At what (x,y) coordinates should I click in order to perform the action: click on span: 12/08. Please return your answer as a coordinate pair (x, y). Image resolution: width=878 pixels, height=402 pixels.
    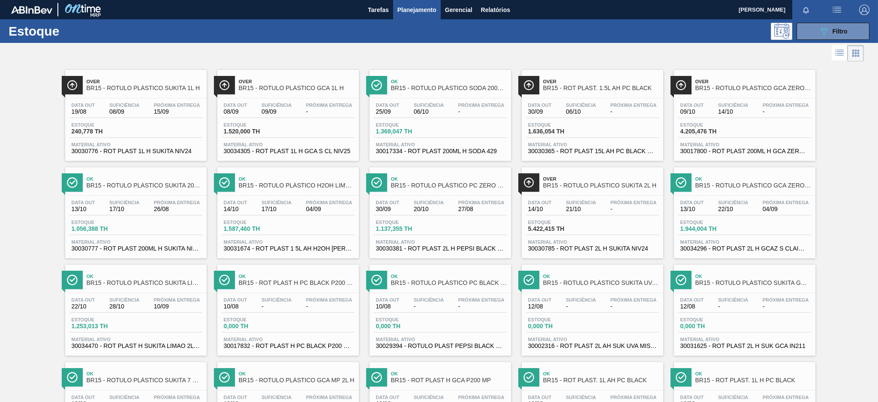
    Looking at the image, I should click on (540, 306).